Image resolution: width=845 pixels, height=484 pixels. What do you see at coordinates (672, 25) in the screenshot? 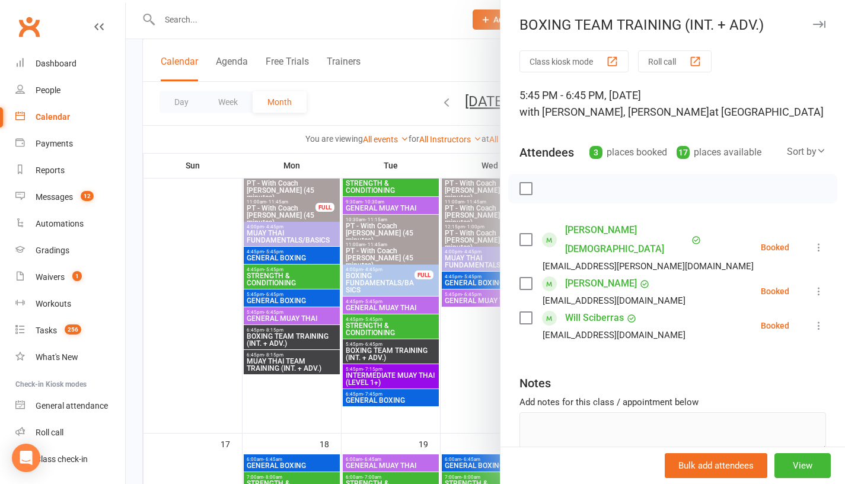
I see `div: BOXING TEAM TRAINING (INT. + ADV.)` at bounding box center [672, 25].